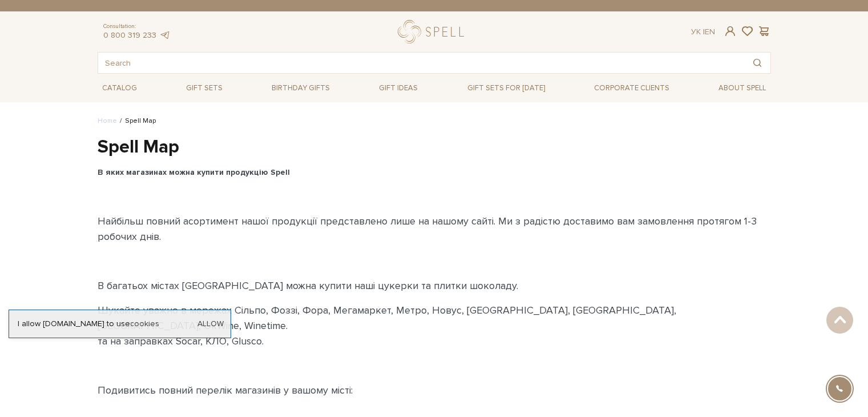  What do you see at coordinates (108, 120) in the screenshot?
I see `a: Home` at bounding box center [108, 120].